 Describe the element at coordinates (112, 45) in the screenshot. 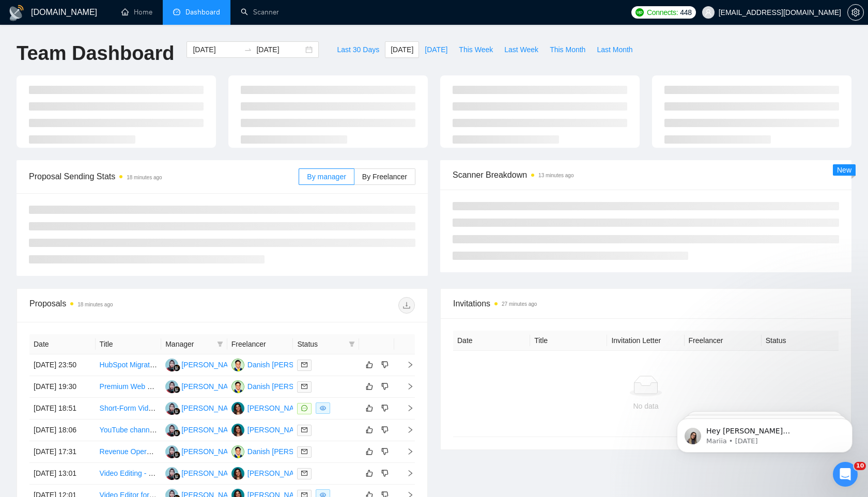

I see `p: Message from Mariia, sent 2w ago` at that location.